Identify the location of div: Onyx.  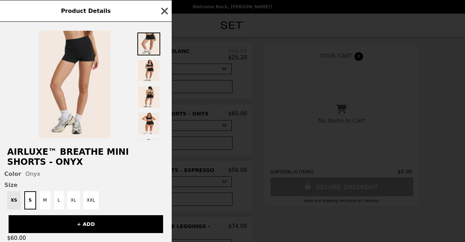
(86, 174).